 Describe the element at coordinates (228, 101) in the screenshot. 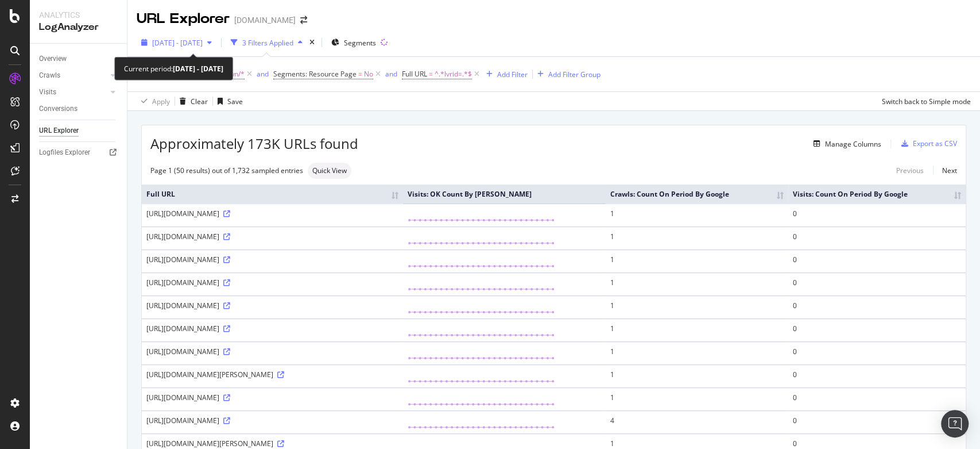

I see `button: Save` at that location.